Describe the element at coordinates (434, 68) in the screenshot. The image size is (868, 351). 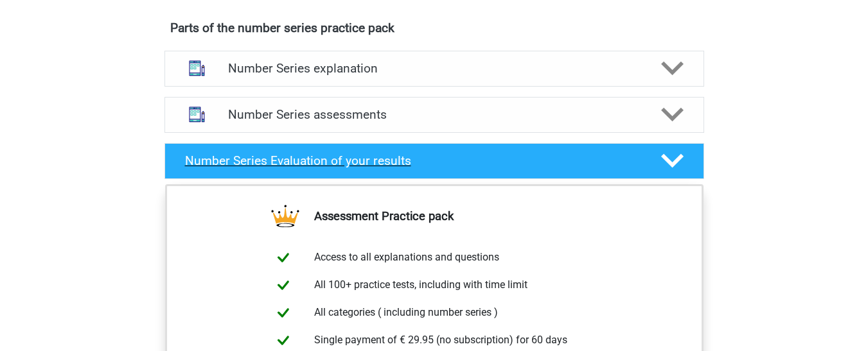
I see `h4: Number Series explanation` at that location.